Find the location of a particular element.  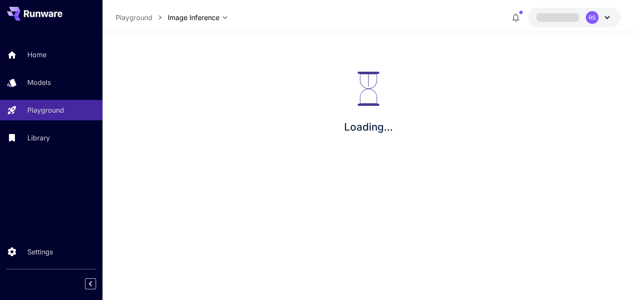

a: Playground is located at coordinates (134, 17).